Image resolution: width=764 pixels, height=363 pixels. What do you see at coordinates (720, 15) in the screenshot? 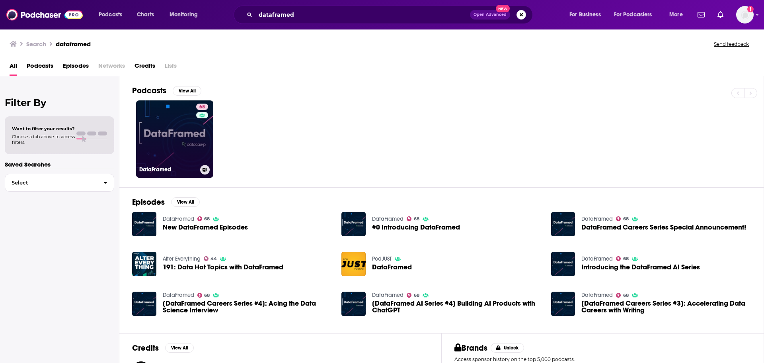
I see `a: Show notifications dropdown` at bounding box center [720, 15].